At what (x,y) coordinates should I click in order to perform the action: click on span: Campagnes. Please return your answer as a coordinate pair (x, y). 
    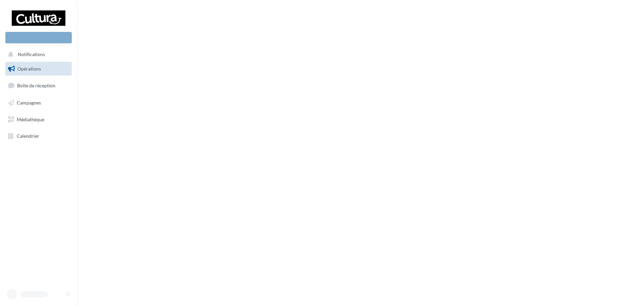
    Looking at the image, I should click on (29, 103).